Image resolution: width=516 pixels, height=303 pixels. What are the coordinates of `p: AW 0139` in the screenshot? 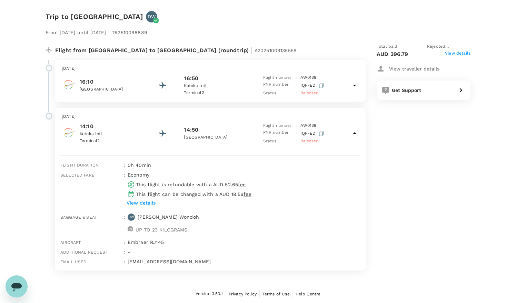 It's located at (309, 78).